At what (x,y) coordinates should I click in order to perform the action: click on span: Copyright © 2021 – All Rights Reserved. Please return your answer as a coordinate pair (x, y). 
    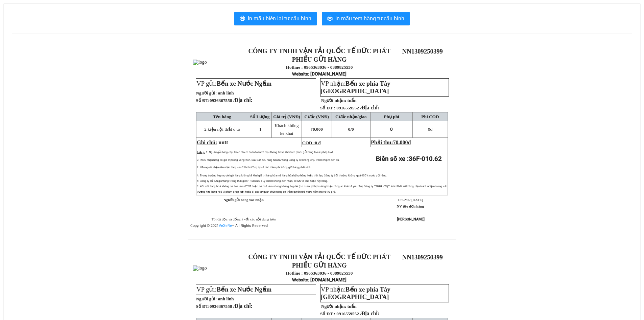
    Looking at the image, I should click on (229, 225).